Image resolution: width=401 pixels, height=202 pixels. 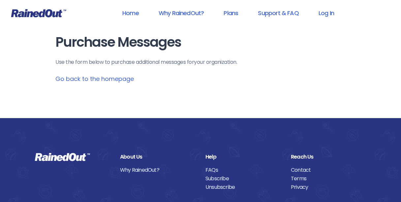 I want to click on h1: Purchase Messages, so click(x=201, y=42).